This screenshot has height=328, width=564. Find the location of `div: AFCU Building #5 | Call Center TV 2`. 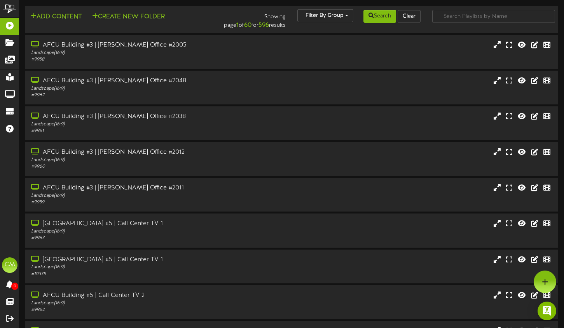

div: AFCU Building #5 | Call Center TV 2 is located at coordinates (136, 296).